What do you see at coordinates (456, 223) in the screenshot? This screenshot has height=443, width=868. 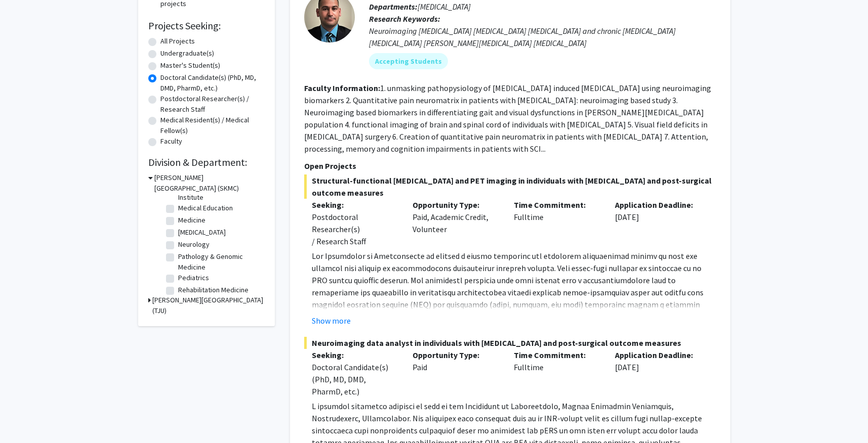 I see `div: Paid, Academic Credit, Volunteer` at bounding box center [456, 223].